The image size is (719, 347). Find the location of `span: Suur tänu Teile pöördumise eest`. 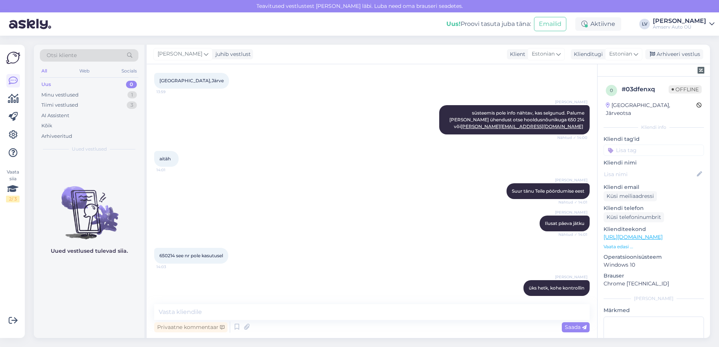

span: Suur tänu Teile pöördumise eest is located at coordinates (548, 191).